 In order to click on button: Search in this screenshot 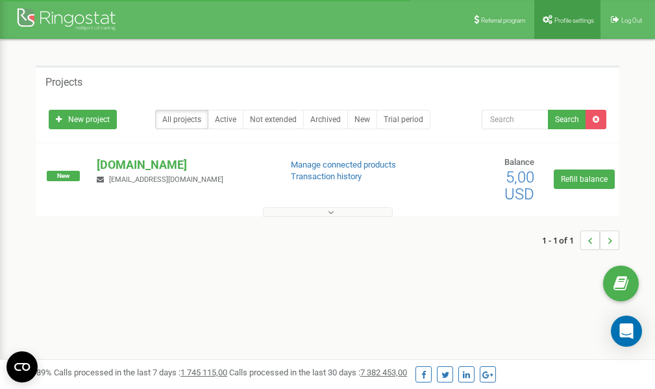, I will do `click(567, 119)`.